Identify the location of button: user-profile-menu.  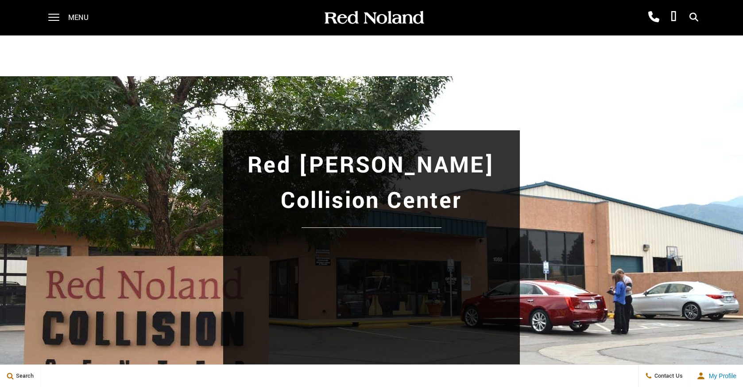
(717, 376).